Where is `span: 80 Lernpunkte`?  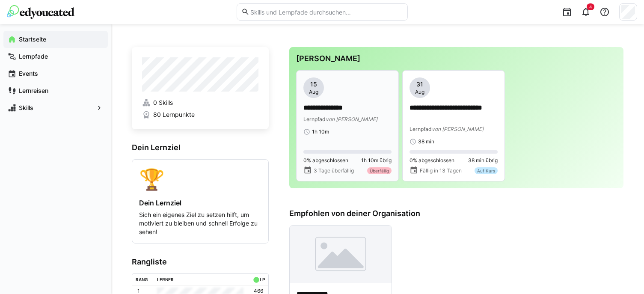 span: 80 Lernpunkte is located at coordinates (174, 114).